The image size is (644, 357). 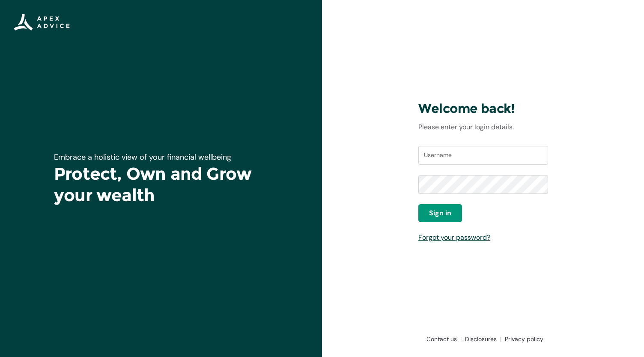 I want to click on button: Sign in, so click(x=440, y=213).